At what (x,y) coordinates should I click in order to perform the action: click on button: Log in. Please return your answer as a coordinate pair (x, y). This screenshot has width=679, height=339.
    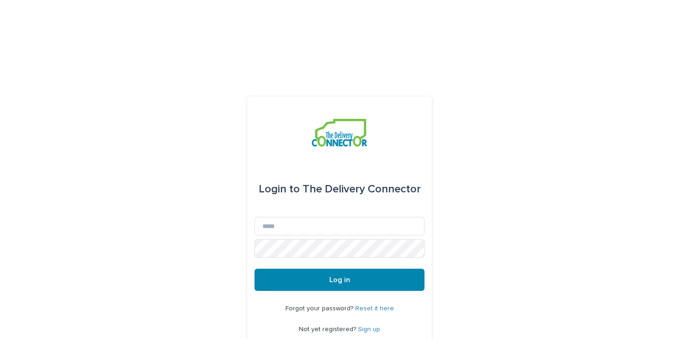
    Looking at the image, I should click on (340, 280).